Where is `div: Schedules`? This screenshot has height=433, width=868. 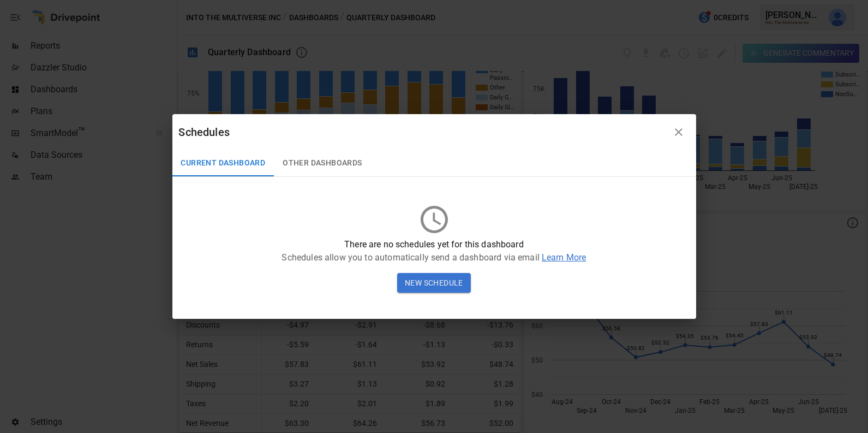
div: Schedules is located at coordinates (424, 132).